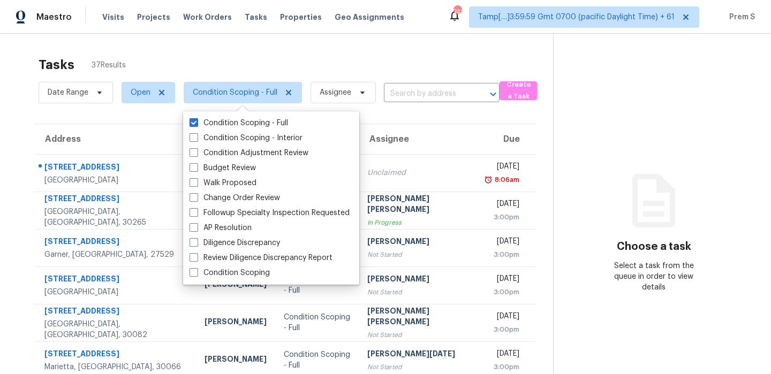  I want to click on label: Followup Specialty Inspection Requested, so click(269, 213).